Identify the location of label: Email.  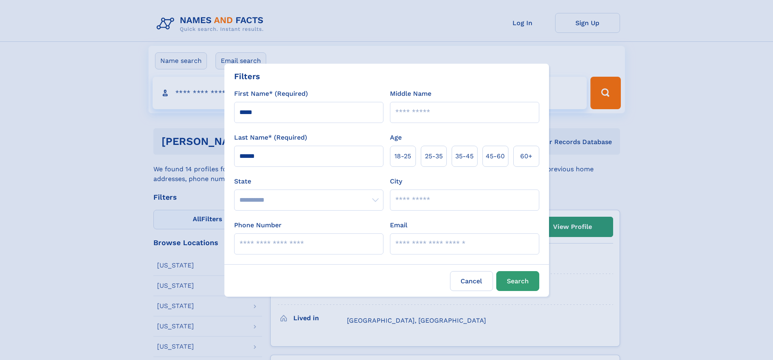
(398, 225).